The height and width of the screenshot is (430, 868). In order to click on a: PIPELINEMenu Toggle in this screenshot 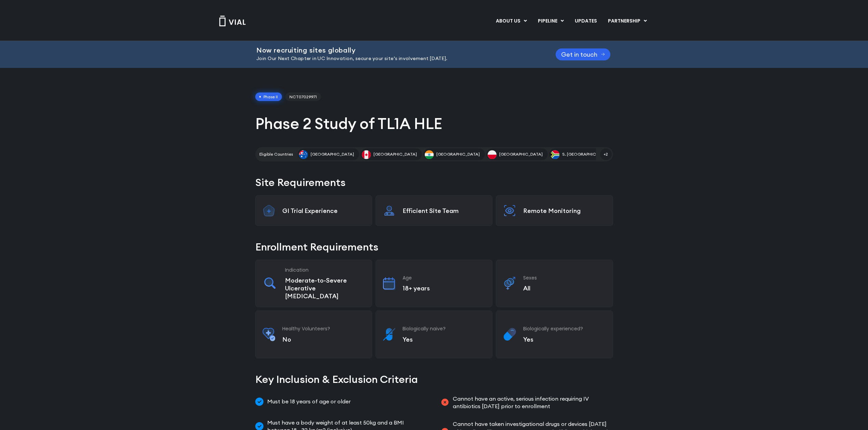, I will do `click(551, 21)`.